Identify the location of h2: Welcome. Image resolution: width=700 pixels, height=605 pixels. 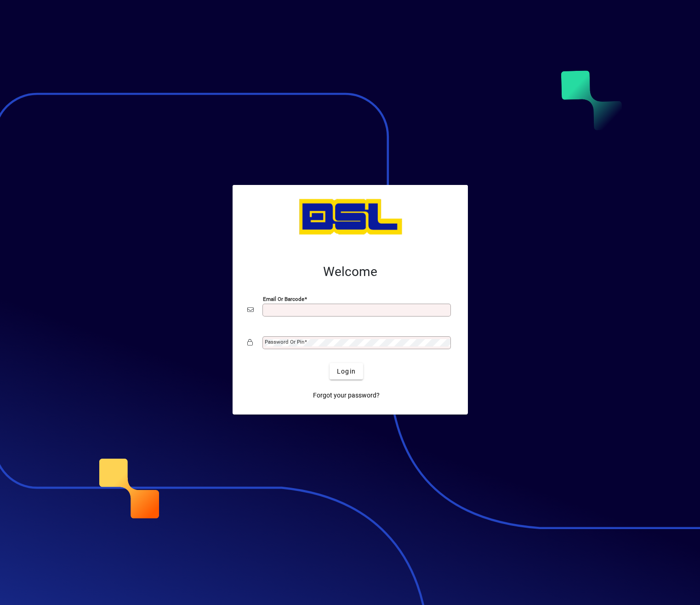
(350, 272).